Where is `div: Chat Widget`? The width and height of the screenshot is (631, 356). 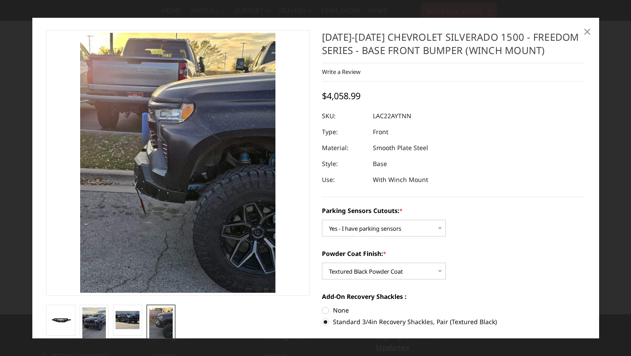 div: Chat Widget is located at coordinates (609, 335).